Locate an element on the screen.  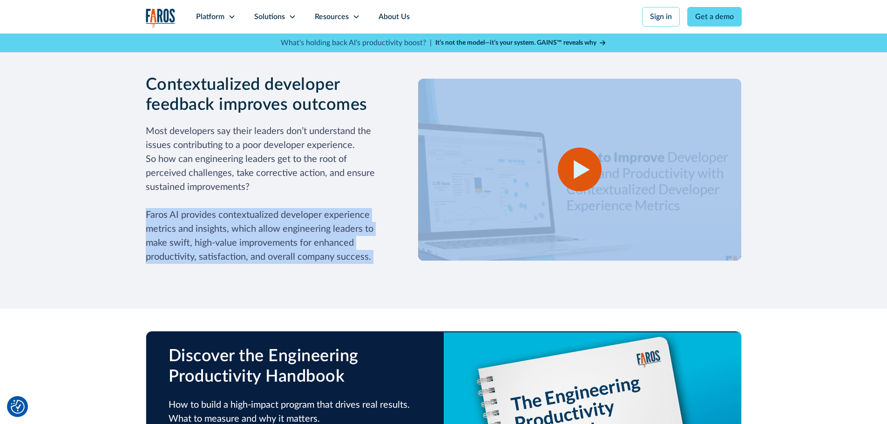
p: Most developers say their leaders don’t understand the issues contributing to a poor developer ex... is located at coordinates (267, 194).